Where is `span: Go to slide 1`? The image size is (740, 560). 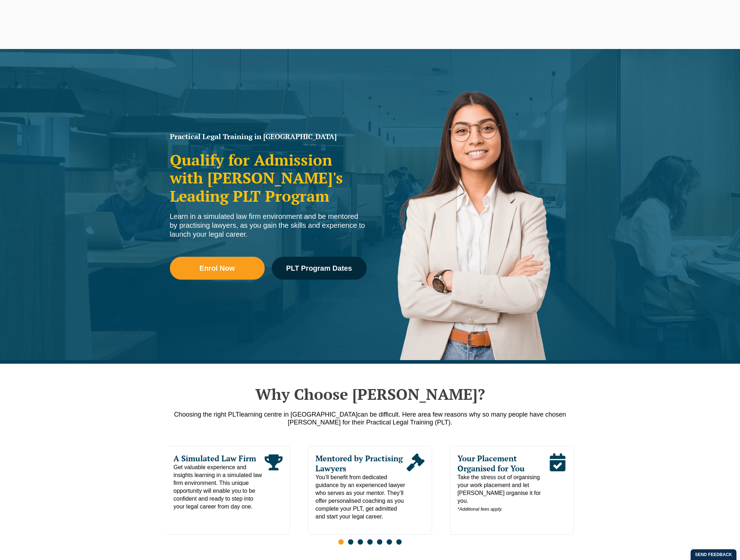
span: Go to slide 1 is located at coordinates (341, 542).